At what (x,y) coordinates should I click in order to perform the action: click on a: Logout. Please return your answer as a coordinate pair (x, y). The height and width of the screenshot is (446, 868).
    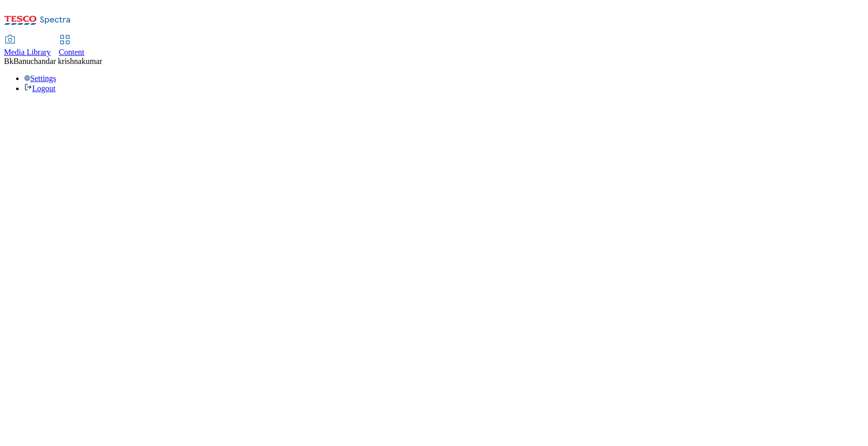
    Looking at the image, I should click on (40, 88).